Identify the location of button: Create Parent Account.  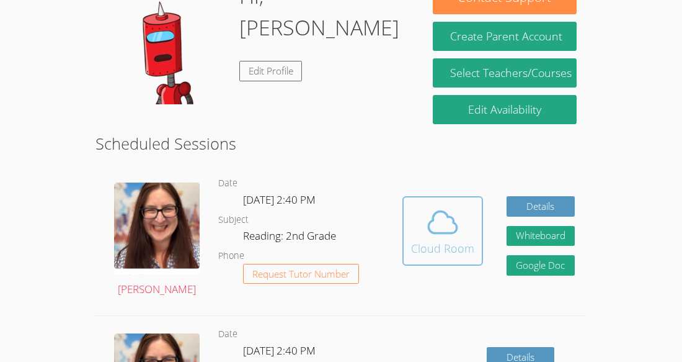
(505, 36).